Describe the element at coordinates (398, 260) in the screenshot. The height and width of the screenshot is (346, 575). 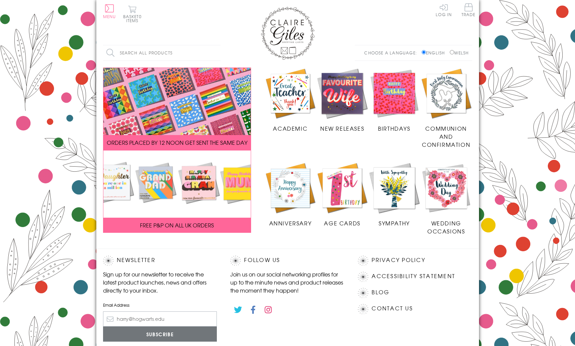
I see `a: Privacy Policy` at that location.